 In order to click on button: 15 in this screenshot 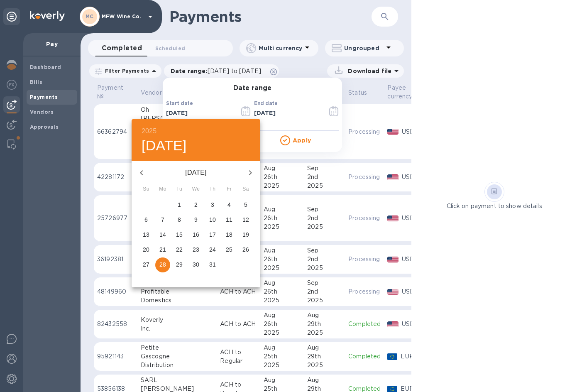, I will do `click(179, 235)`.